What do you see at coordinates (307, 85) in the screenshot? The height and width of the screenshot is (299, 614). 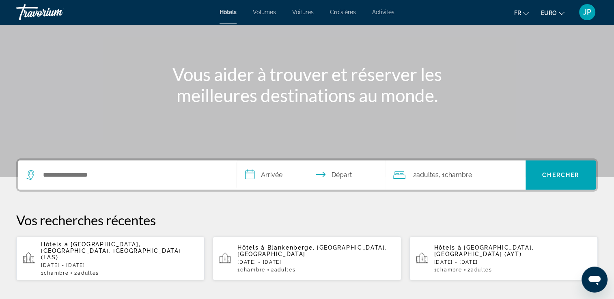 I see `h1: Vous aider à trouver et réserver les meilleures destinations au monde.` at bounding box center [307, 85].